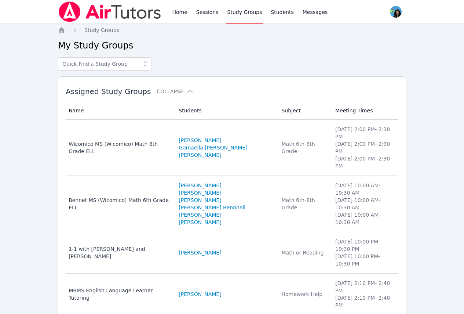 This screenshot has height=314, width=464. What do you see at coordinates (304, 252) in the screenshot?
I see `div: Math or Reading` at bounding box center [304, 252].